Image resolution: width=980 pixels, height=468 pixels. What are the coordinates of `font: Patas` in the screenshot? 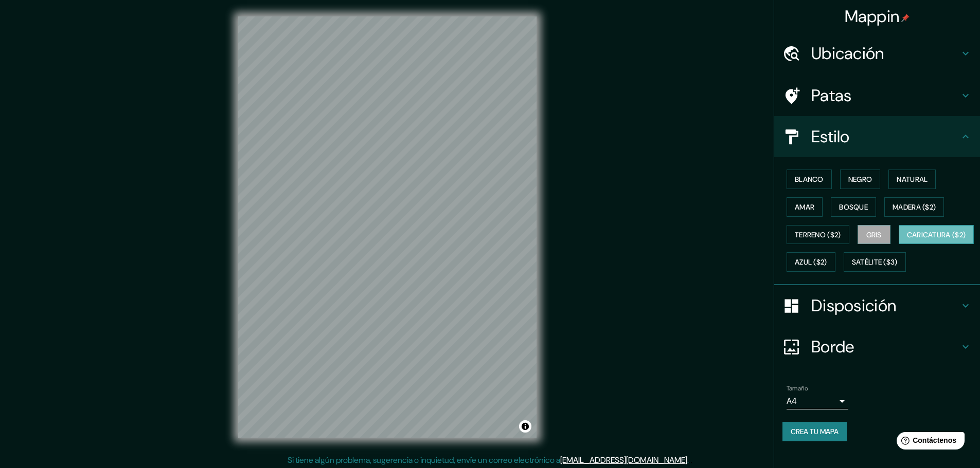 It's located at (831, 95).